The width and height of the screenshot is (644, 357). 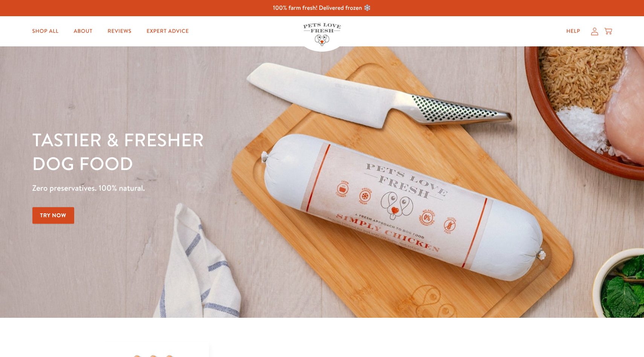 I want to click on p: Zero preservatives. 100% natural., so click(x=226, y=188).